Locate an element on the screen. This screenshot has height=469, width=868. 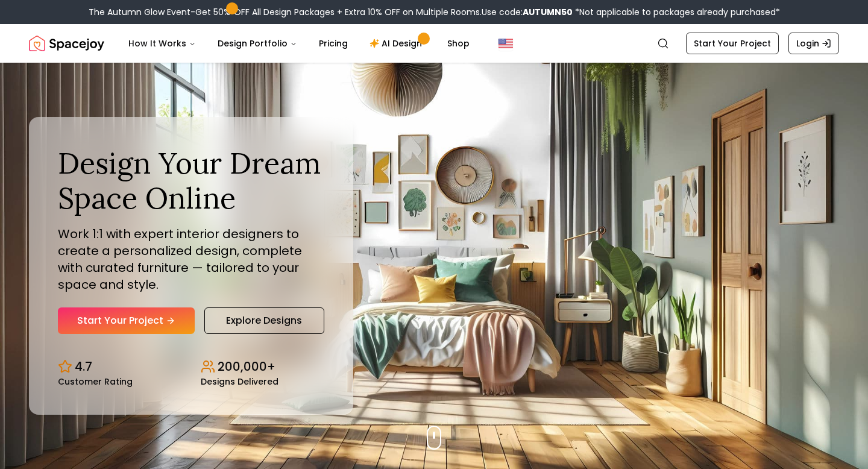
small: Customer Rating is located at coordinates (95, 382).